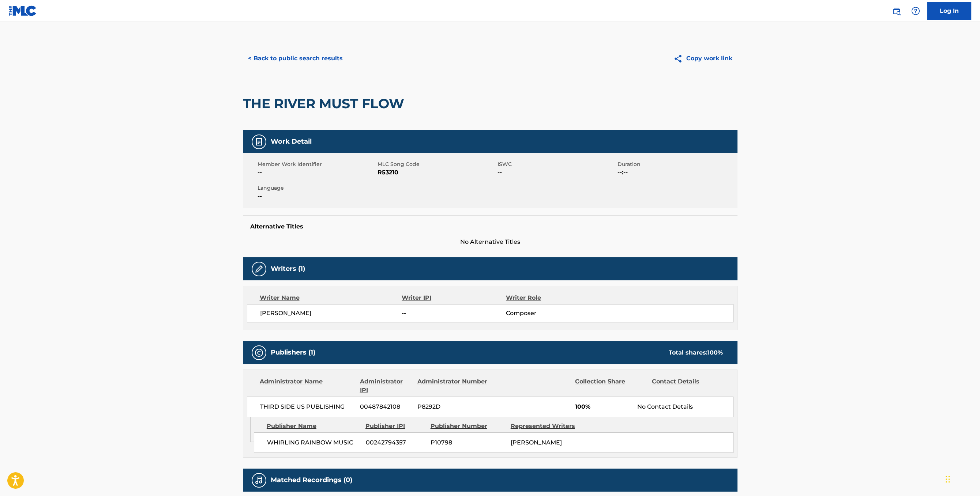 The width and height of the screenshot is (980, 496). Describe the element at coordinates (468, 426) in the screenshot. I see `div: Publisher Number` at that location.